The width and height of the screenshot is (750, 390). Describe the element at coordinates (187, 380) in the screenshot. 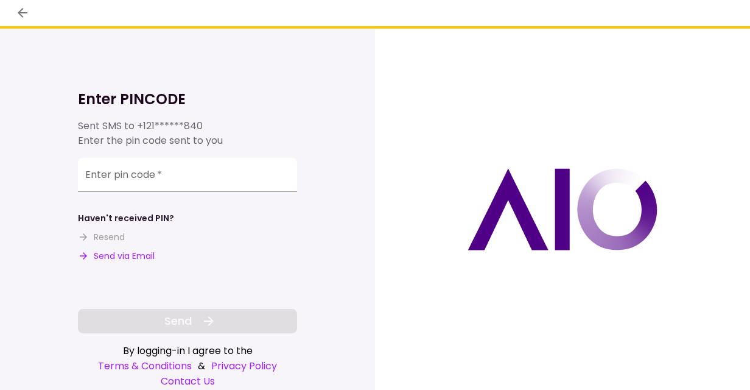

I see `a: Contact Us` at that location.